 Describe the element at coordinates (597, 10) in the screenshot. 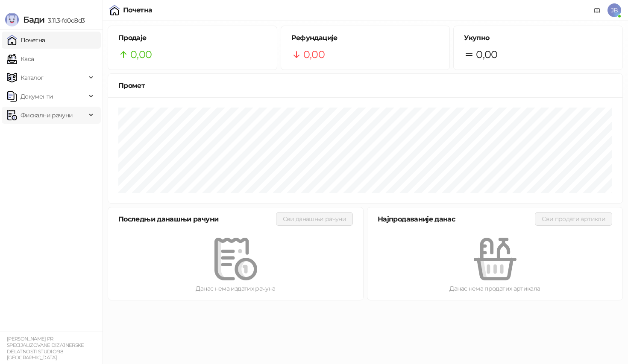

I see `a: Документација` at that location.